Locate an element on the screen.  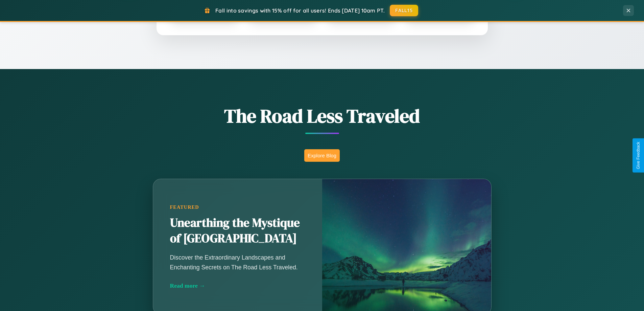
div: Featured is located at coordinates (238, 207).